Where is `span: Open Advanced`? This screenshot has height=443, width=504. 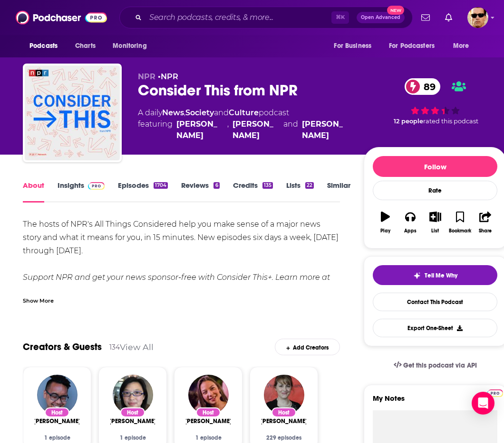
span: Open Advanced is located at coordinates (380, 17).